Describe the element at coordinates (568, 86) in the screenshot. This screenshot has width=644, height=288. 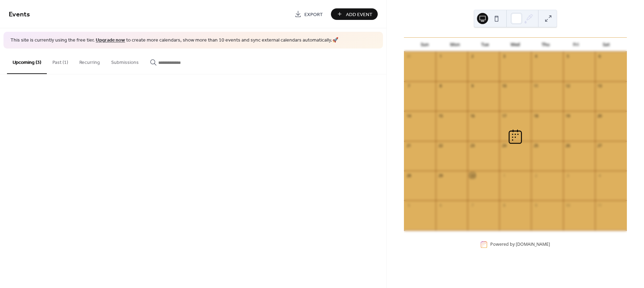
I see `div: 12` at that location.